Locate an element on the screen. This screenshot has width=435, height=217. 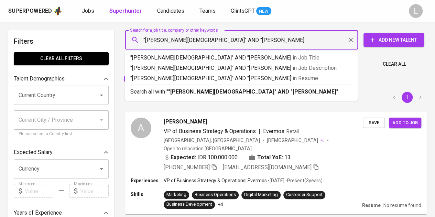
button: Save is located at coordinates (374, 123).